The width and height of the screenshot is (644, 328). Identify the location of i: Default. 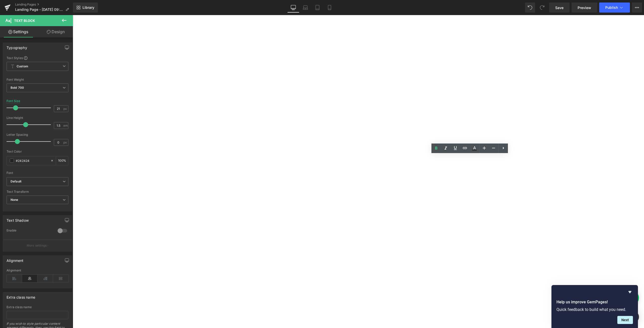
(16, 182).